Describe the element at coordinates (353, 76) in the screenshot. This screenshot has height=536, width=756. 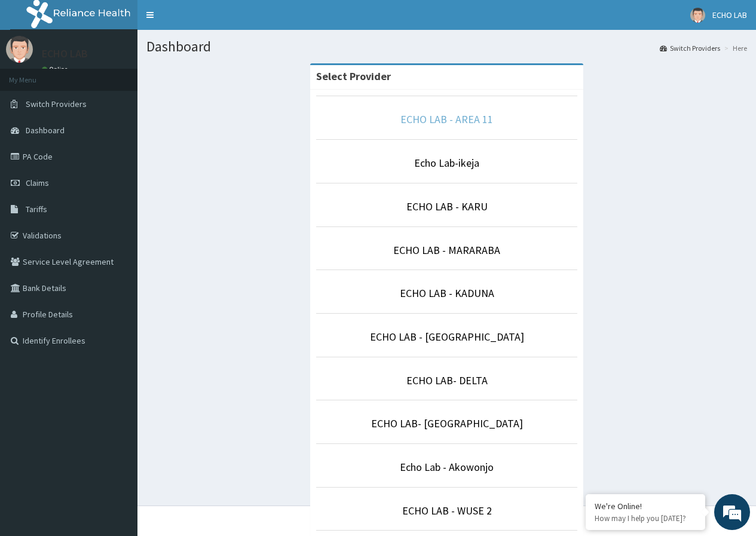
I see `strong: Select Provider` at that location.